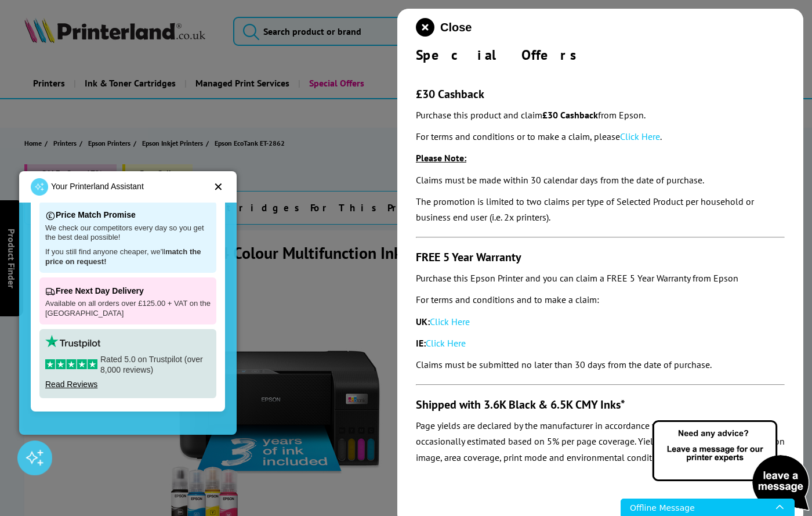  What do you see at coordinates (443, 28) in the screenshot?
I see `button: close modal` at bounding box center [443, 28].